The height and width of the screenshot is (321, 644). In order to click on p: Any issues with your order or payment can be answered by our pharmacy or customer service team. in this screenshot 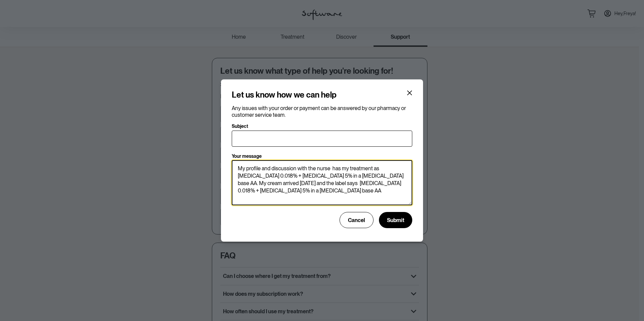, I will do `click(322, 112)`.